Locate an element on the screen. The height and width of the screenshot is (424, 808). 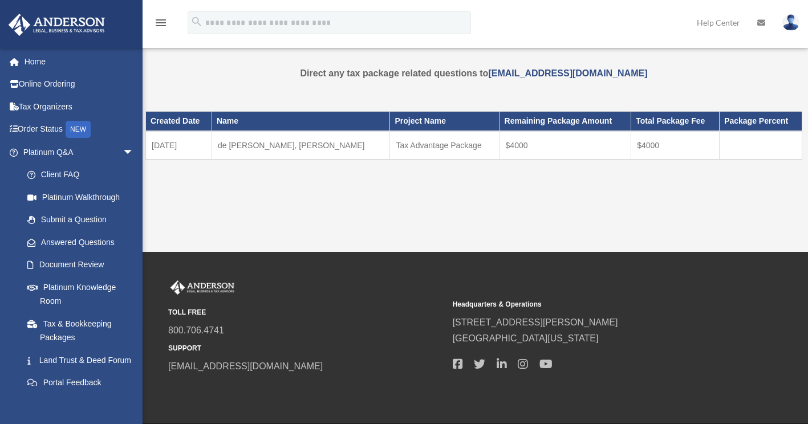
a: Platinum Knowledge Room is located at coordinates (83, 294).